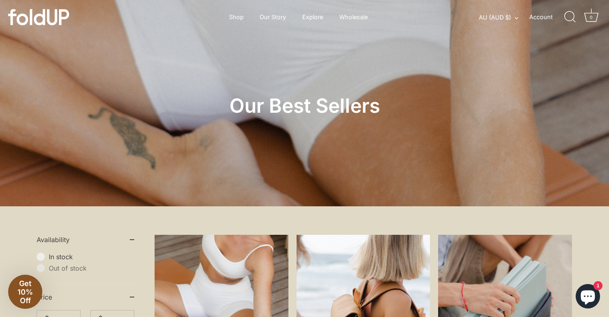 This screenshot has height=317, width=609. What do you see at coordinates (92, 268) in the screenshot?
I see `span: Out of stock` at bounding box center [92, 268].